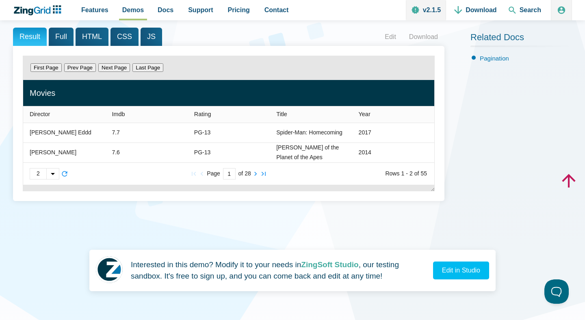  Describe the element at coordinates (364, 114) in the screenshot. I see `span: Year` at that location.